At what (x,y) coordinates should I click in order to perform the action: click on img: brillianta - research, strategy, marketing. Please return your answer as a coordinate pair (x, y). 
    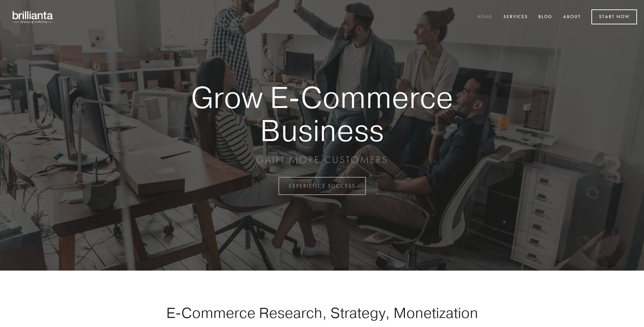
    Looking at the image, I should click on (33, 17).